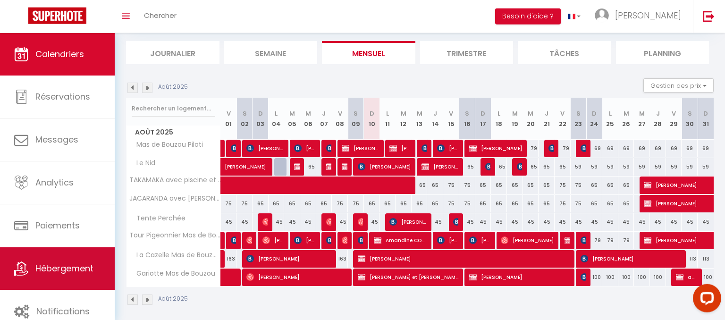 Image resolution: width=725 pixels, height=320 pixels. Describe the element at coordinates (627, 119) in the screenshot. I see `th: 26` at that location.